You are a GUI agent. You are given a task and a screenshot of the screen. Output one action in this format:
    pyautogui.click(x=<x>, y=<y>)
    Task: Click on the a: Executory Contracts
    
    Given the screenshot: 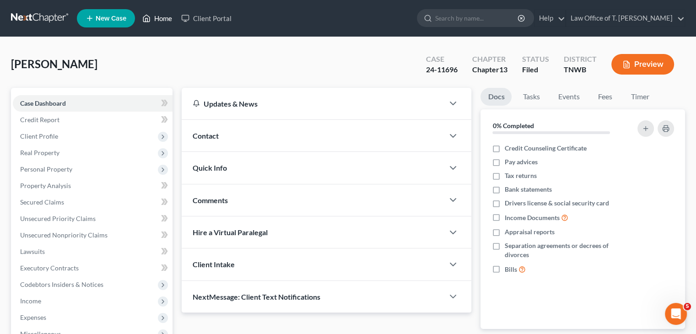 What is the action you would take?
    pyautogui.click(x=92, y=268)
    